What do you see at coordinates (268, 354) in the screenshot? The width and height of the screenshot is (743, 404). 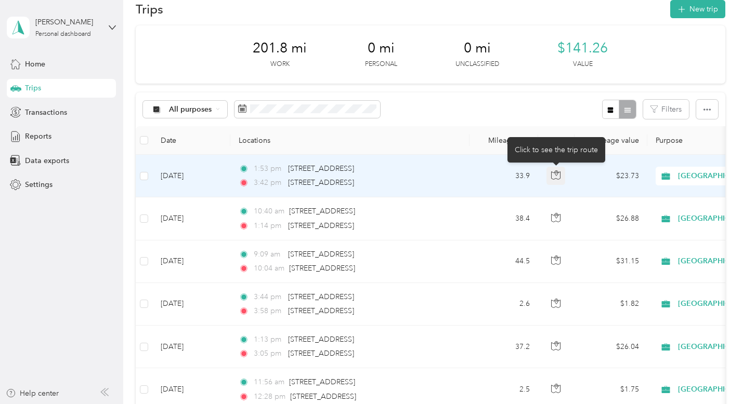 I see `span: 3:05 pm` at bounding box center [268, 354].